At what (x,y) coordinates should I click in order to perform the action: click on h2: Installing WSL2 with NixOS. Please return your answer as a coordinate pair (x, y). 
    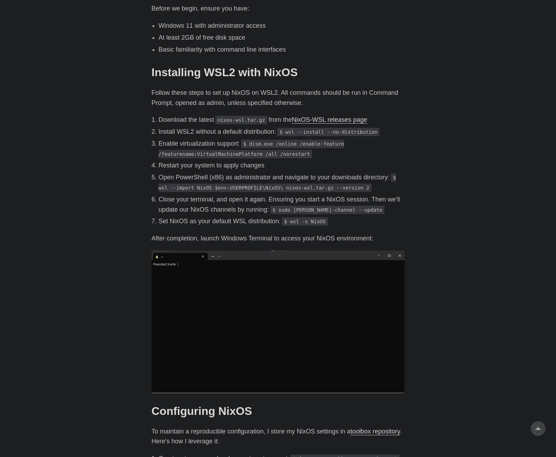
    Looking at the image, I should click on (278, 72).